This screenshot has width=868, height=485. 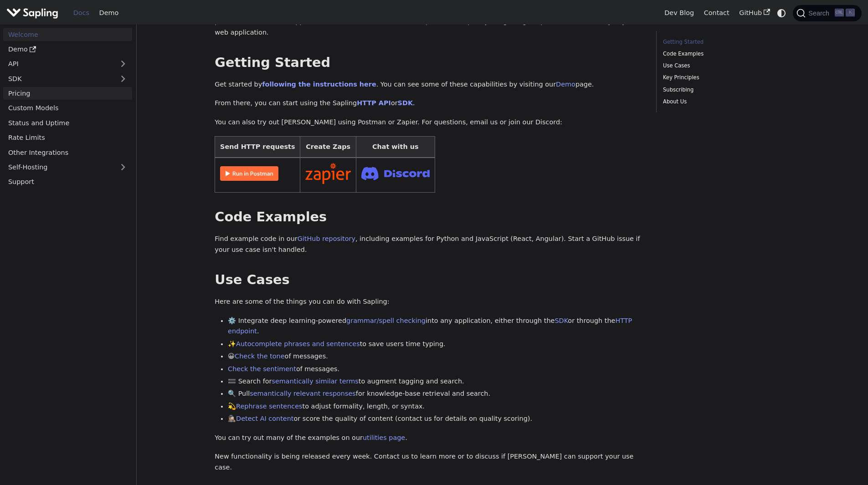 What do you see at coordinates (384, 437) in the screenshot?
I see `a: utilities page` at bounding box center [384, 437].